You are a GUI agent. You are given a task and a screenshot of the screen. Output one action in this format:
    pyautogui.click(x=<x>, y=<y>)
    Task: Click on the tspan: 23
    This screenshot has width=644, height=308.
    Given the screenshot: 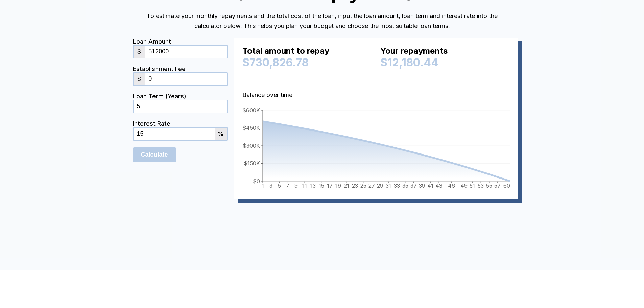 What is the action you would take?
    pyautogui.click(x=355, y=186)
    